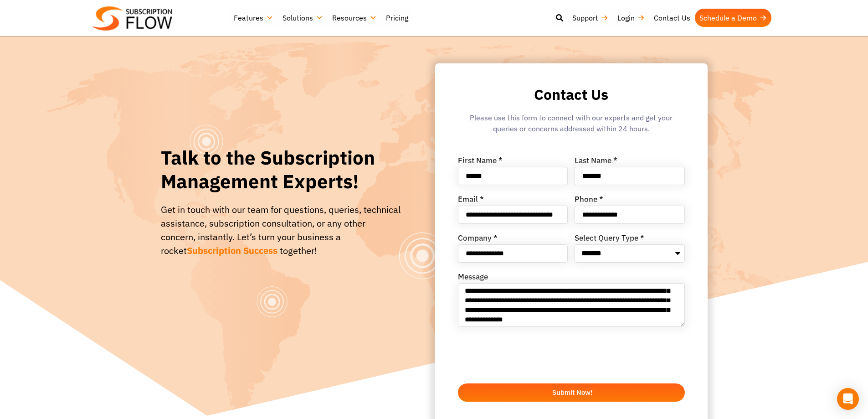 The image size is (868, 419). What do you see at coordinates (733, 17) in the screenshot?
I see `a: Schedule a Demo` at bounding box center [733, 17].